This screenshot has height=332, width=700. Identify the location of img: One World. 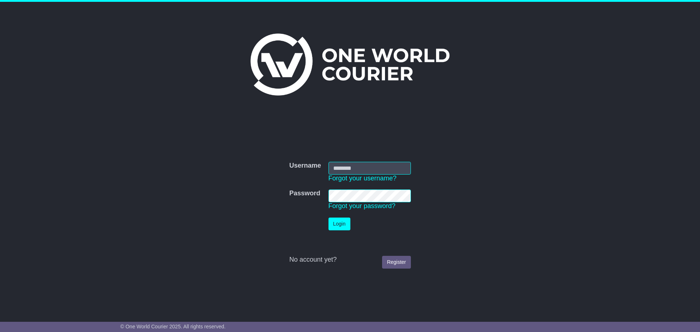
(350, 65).